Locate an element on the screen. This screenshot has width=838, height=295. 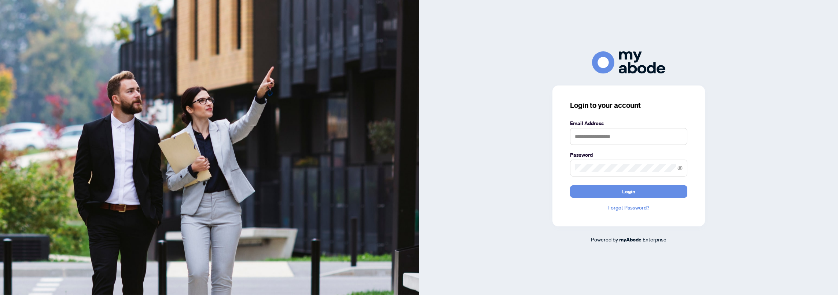
img: ma-logo is located at coordinates (629, 62).